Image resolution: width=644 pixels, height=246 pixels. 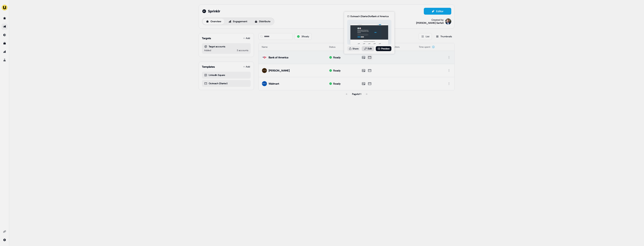 I want to click on a: Engagement, so click(x=238, y=22).